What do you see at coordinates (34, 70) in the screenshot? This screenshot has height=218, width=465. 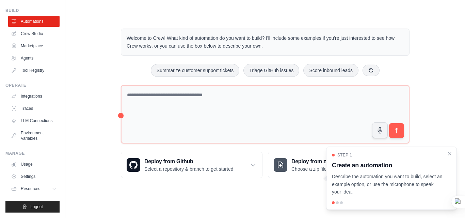 I see `a: Tool Registry` at bounding box center [34, 70].